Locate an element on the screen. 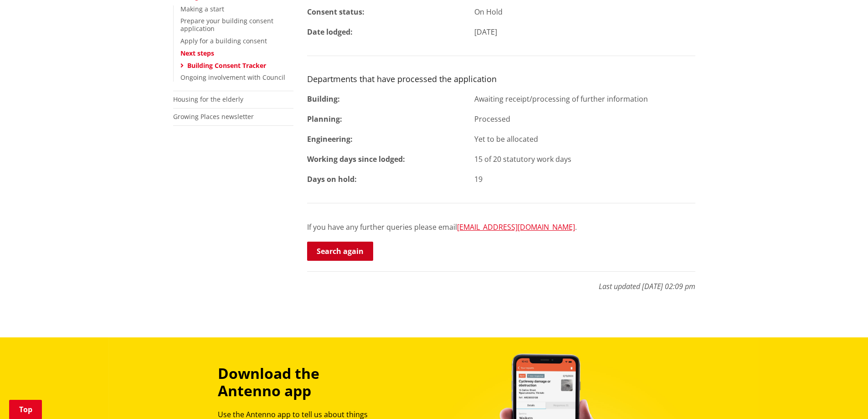  a: Building Consent Tracker is located at coordinates (226, 65).